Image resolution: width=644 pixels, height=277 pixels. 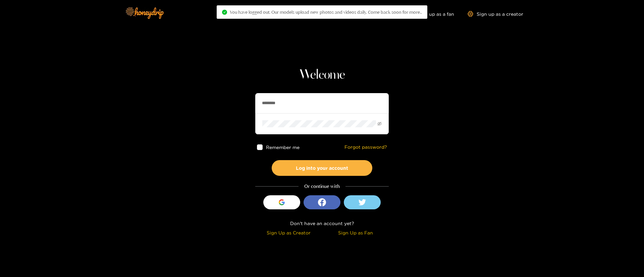 I want to click on div: Sign Up as Creator, so click(x=288, y=232).